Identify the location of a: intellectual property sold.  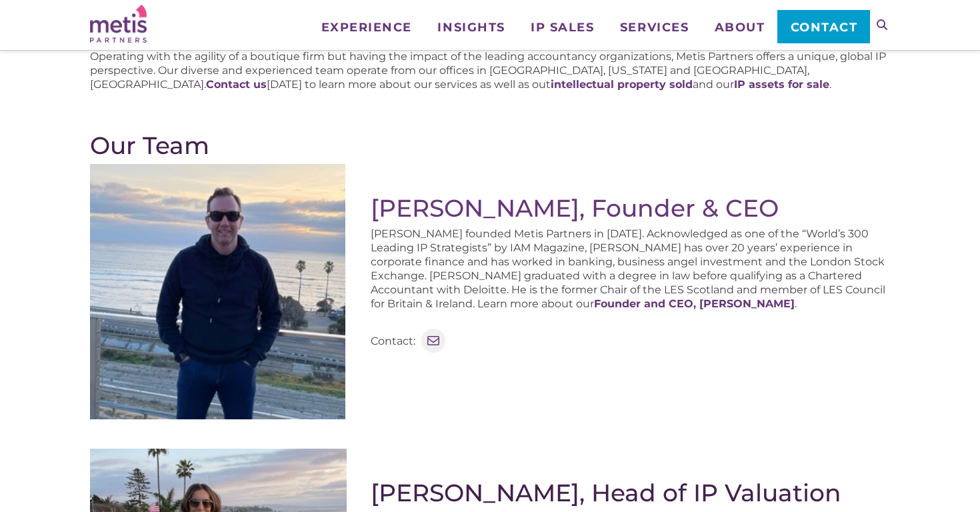
(622, 84).